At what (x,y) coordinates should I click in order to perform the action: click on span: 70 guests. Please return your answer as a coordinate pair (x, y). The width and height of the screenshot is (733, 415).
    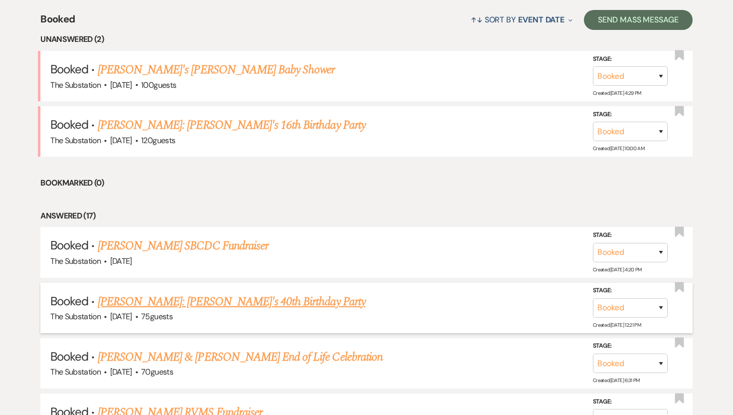
    Looking at the image, I should click on (157, 372).